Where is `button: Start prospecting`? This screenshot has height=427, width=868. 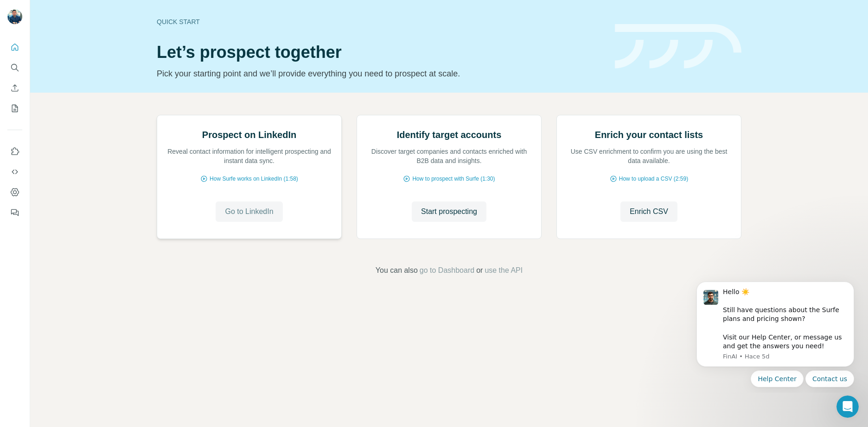 button: Start prospecting is located at coordinates (449, 212).